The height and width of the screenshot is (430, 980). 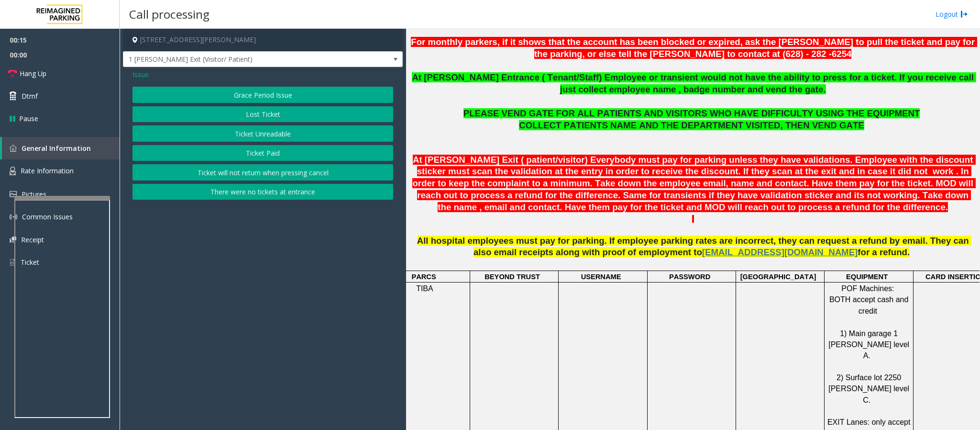 What do you see at coordinates (866, 276) in the screenshot?
I see `span: EQUIPMENT` at bounding box center [866, 276].